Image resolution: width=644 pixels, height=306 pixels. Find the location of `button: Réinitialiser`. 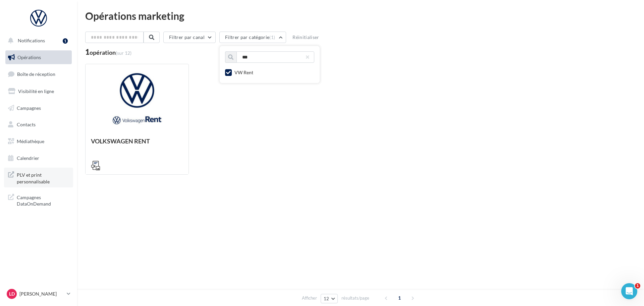

button: Réinitialiser is located at coordinates (306, 37).